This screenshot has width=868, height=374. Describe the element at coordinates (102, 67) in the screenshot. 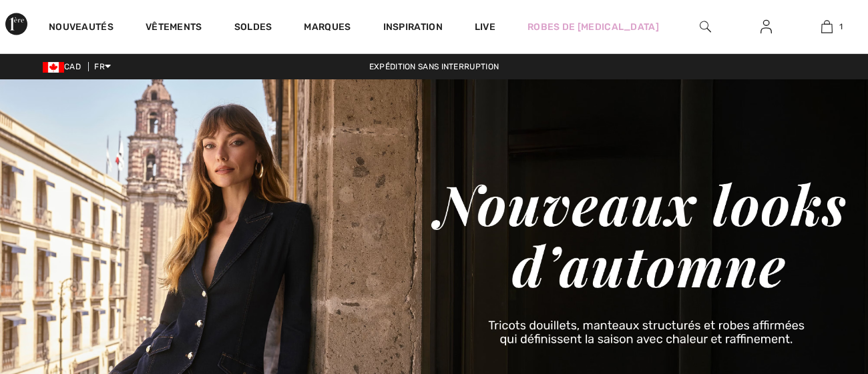

I see `span: FR` at that location.